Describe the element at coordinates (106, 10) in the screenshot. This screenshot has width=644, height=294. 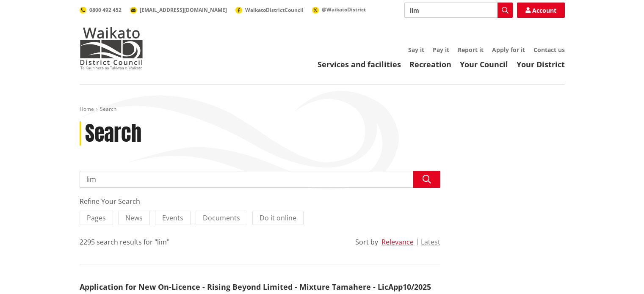
I see `span: 0800 492 452` at that location.